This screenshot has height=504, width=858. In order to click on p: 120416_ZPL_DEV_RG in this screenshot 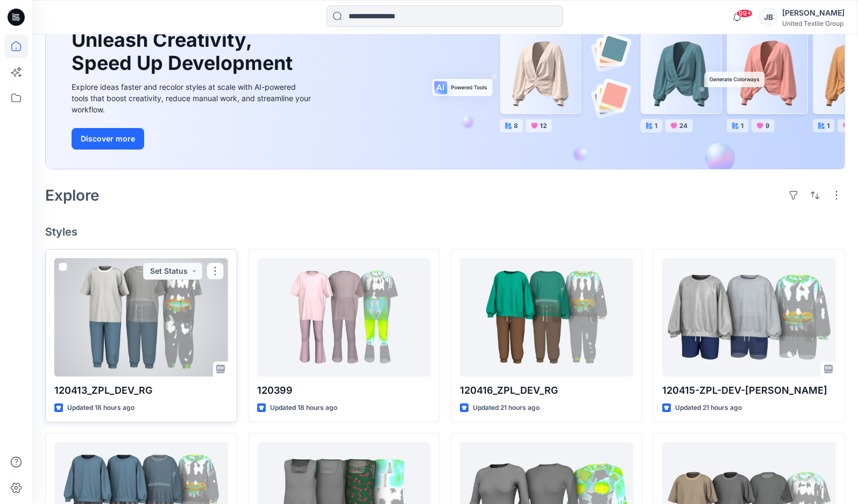, I will do `click(547, 391)`.